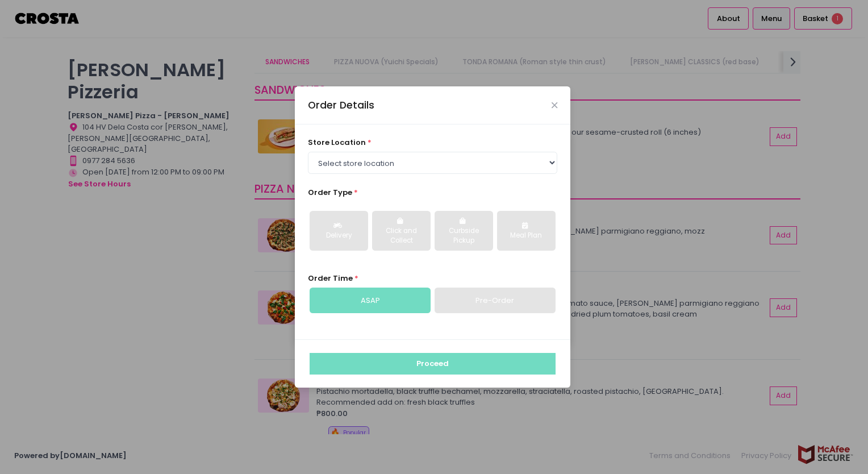 This screenshot has width=868, height=474. I want to click on div: Order Details, so click(341, 105).